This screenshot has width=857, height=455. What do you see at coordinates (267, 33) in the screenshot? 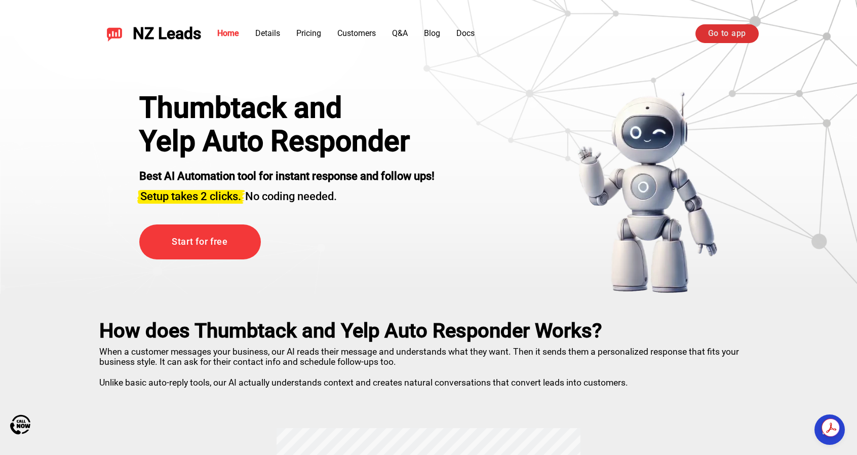
I see `a: Details` at bounding box center [267, 33].